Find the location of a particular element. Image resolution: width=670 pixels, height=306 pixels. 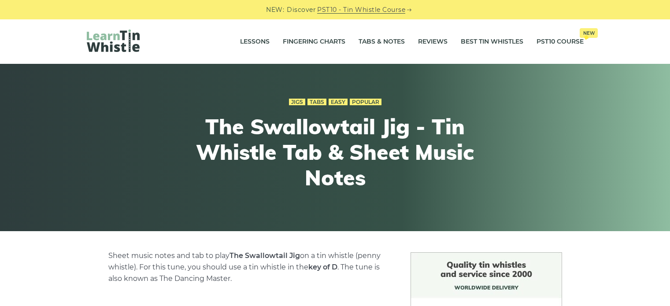

p: Sheet music notes and tab to play on a tin whistle (penny whistle). For this tune, you should use... is located at coordinates (249, 267).